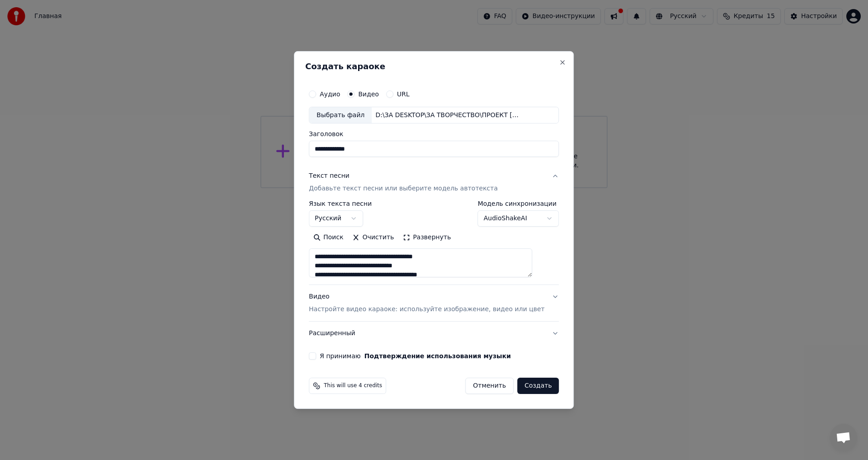  I want to click on div: Текст песни, so click(329, 177).